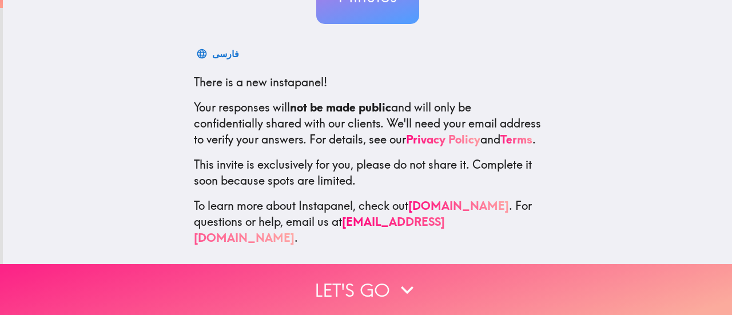 The height and width of the screenshot is (315, 732). Describe the element at coordinates (368, 222) in the screenshot. I see `p: To learn more about Instapanel, check out . For questions or help, email us at .` at that location.